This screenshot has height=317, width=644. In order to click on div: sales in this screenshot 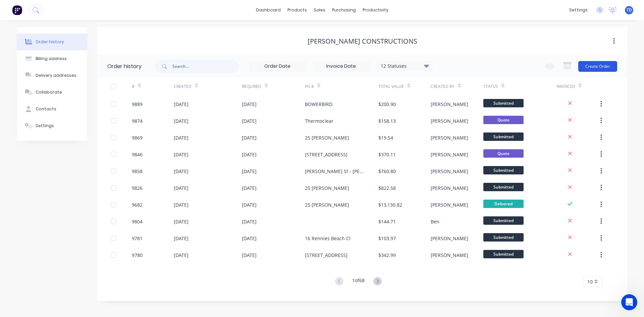, I will do `click(319, 10)`.